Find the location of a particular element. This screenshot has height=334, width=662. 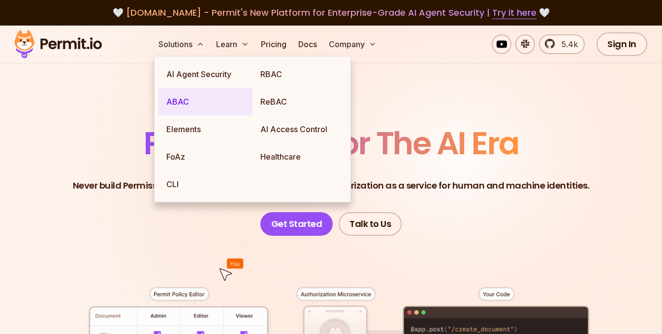

a: Sign In is located at coordinates (621, 44).